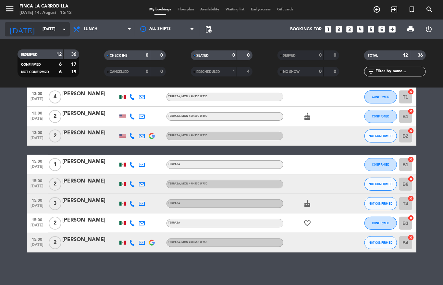 This screenshot has height=285, width=443. What do you see at coordinates (203, 56) in the screenshot?
I see `span: SEATED` at bounding box center [203, 56].